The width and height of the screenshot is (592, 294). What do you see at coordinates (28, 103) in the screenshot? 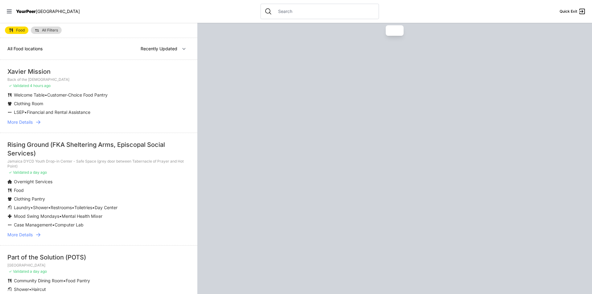
I see `span: Clothing Room` at bounding box center [28, 103].